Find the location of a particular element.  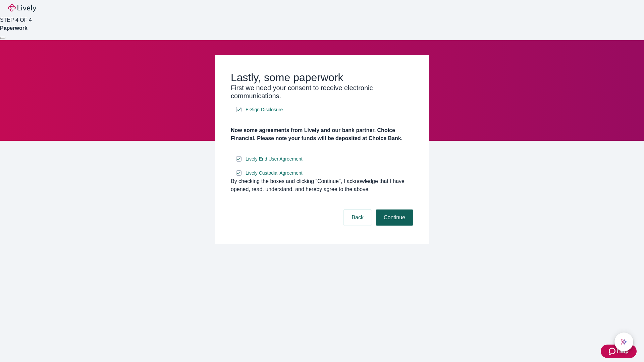

button: Zendesk support iconHelp is located at coordinates (618, 351).